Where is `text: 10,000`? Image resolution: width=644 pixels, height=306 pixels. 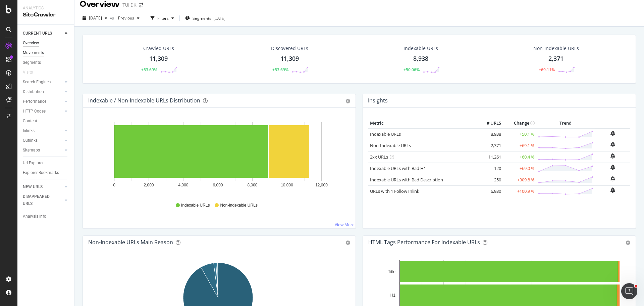 text: 10,000 is located at coordinates (287, 185).